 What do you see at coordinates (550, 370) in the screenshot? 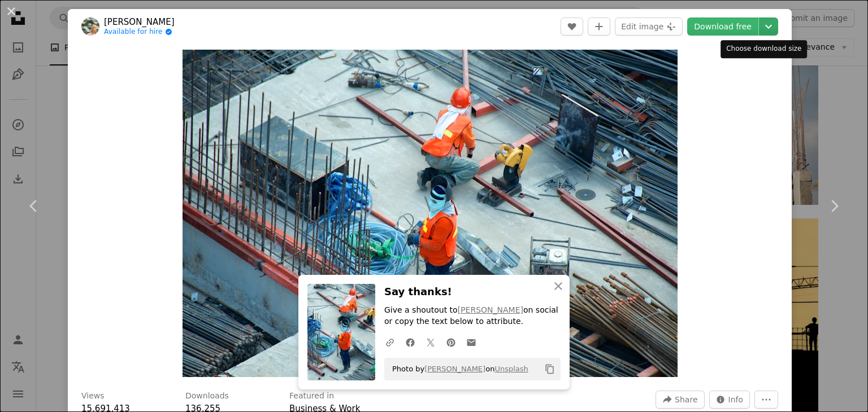
I see `button: Copy to clipboard` at bounding box center [550, 370].